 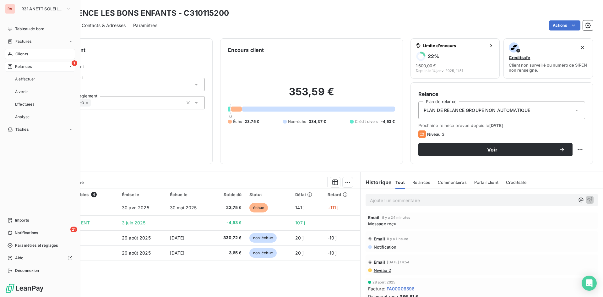 I want to click on div: Solde dû, so click(x=228, y=195).